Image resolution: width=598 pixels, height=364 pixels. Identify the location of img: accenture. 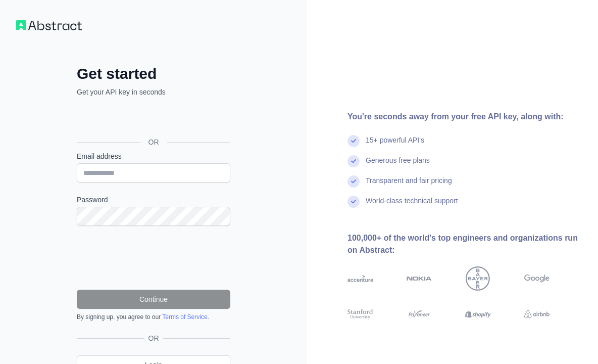
(360, 278).